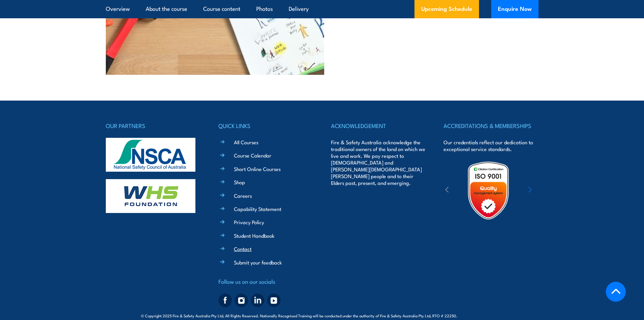 The image size is (644, 320). Describe the element at coordinates (266, 281) in the screenshot. I see `h4: Follow us on our socials` at that location.